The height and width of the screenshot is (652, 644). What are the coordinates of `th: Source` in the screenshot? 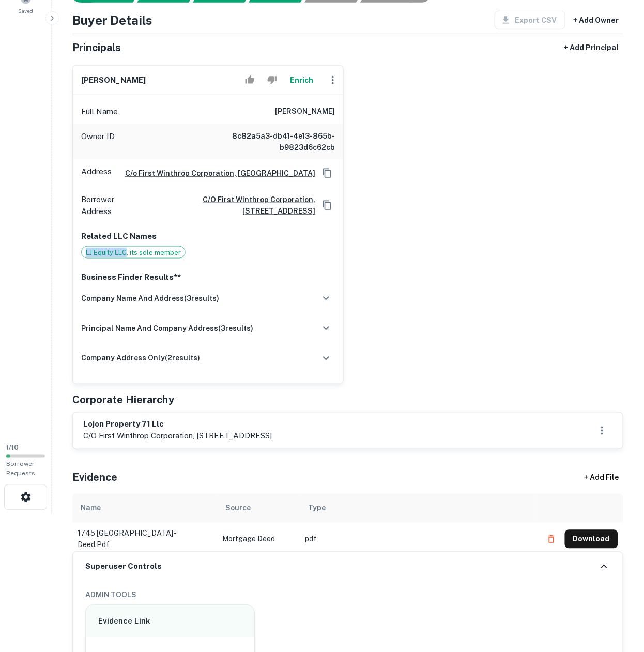 It's located at (258, 509).